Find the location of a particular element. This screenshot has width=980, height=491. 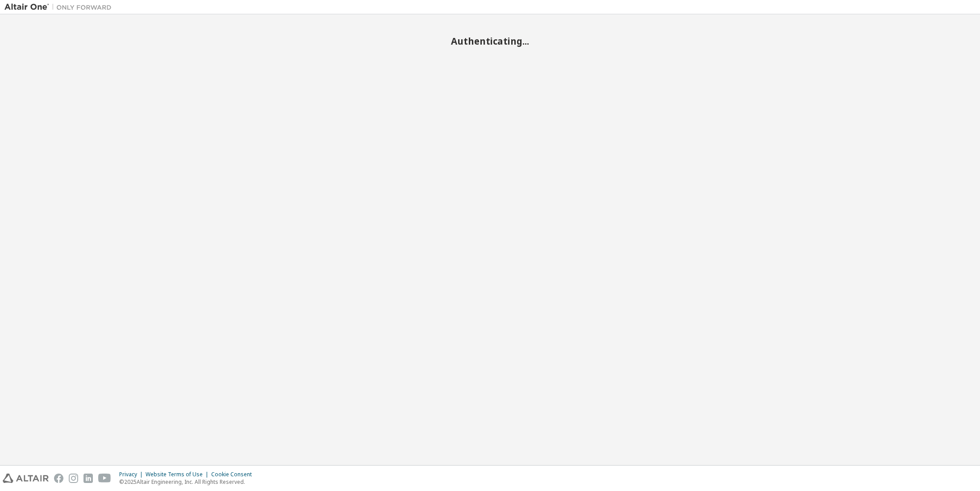

div: Privacy is located at coordinates (132, 474).